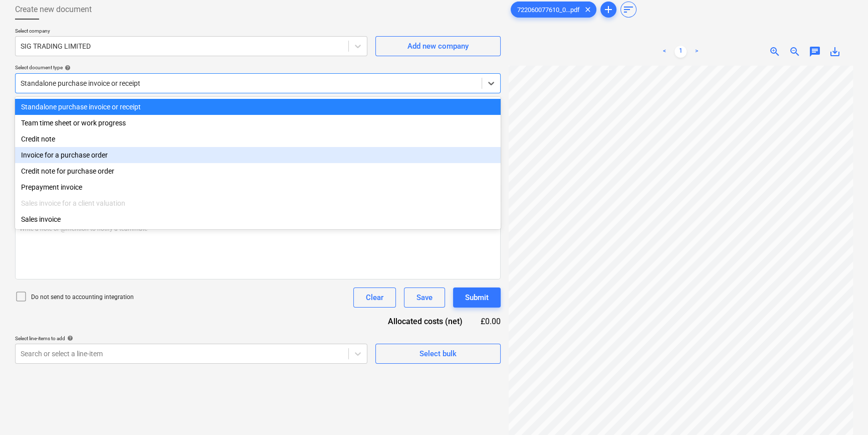 Image resolution: width=868 pixels, height=435 pixels. What do you see at coordinates (375, 297) in the screenshot?
I see `div: Clear` at bounding box center [375, 297].